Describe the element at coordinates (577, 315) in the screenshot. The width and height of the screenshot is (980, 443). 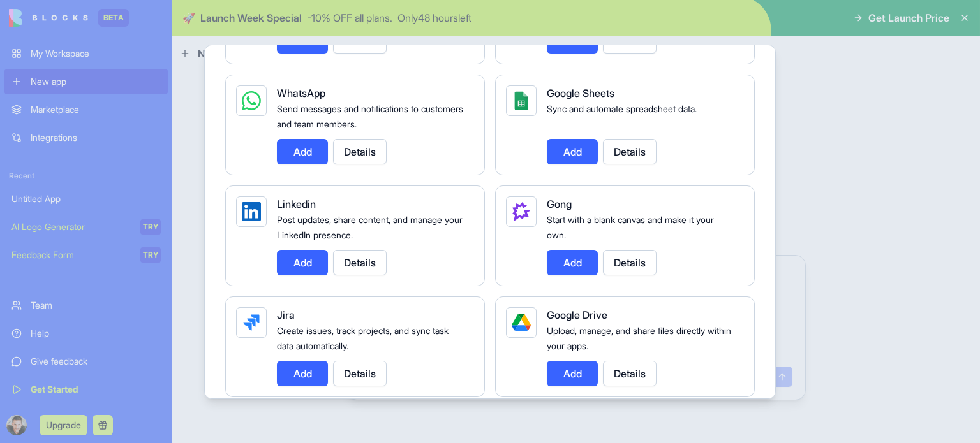
I see `span: Google Drive` at that location.